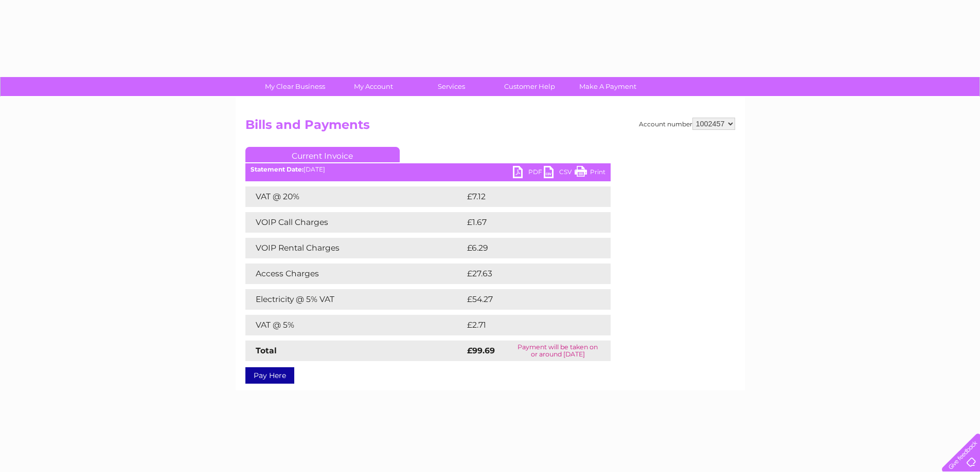 The width and height of the screenshot is (980, 472). Describe the element at coordinates (590, 174) in the screenshot. I see `a: Print` at that location.